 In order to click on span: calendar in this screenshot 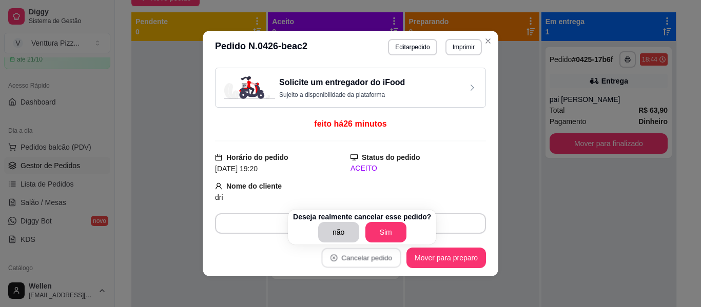, I will do `click(219, 158)`.